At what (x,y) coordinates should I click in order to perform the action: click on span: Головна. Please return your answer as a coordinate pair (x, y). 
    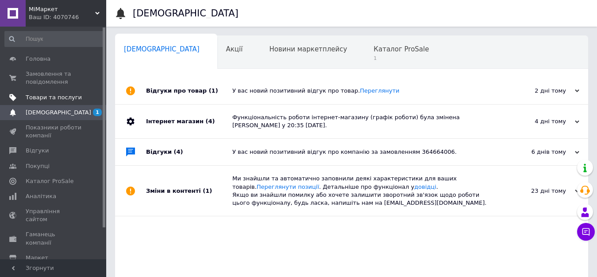
    Looking at the image, I should click on (38, 59).